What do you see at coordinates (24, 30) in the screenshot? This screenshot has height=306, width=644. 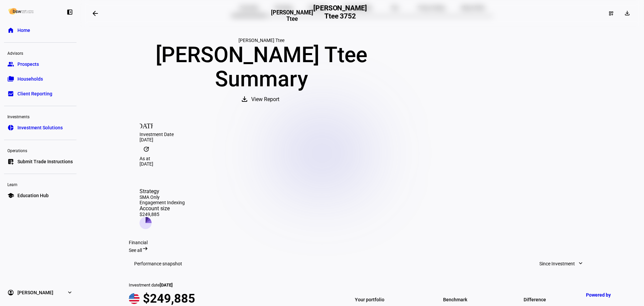 I see `span: Home` at bounding box center [24, 30].